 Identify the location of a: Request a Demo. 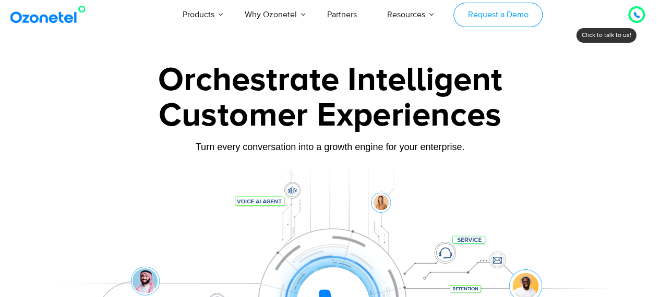
(497, 15).